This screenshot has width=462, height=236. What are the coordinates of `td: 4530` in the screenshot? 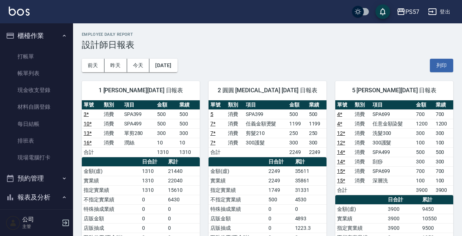 It's located at (309, 200).